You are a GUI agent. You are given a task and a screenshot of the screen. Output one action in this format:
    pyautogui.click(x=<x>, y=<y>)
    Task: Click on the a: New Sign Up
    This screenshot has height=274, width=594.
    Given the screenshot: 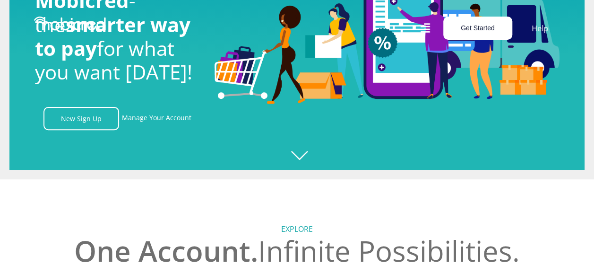 What is the action you would take?
    pyautogui.click(x=81, y=118)
    